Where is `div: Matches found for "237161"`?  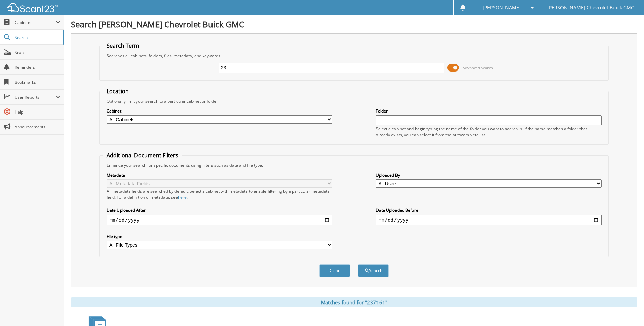 div: Matches found for "237161" is located at coordinates (354, 303).